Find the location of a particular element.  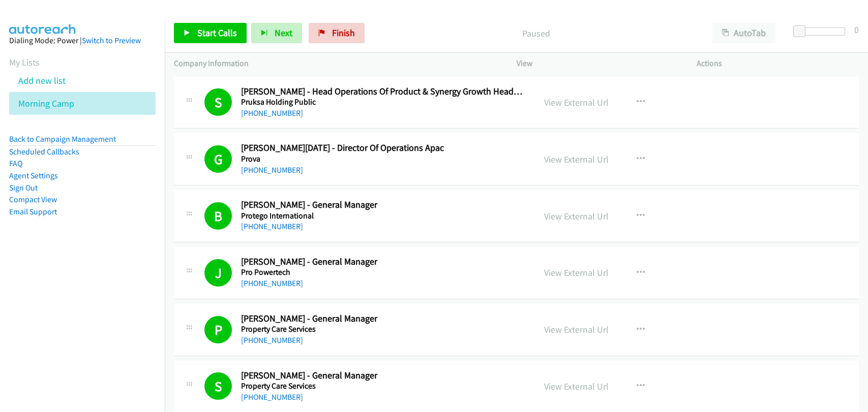

p: Actions is located at coordinates (777, 64).